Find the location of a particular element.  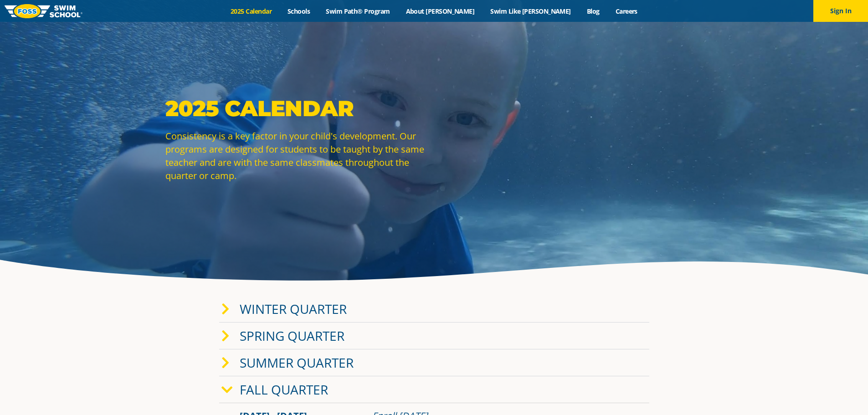

a: Summer Quarter is located at coordinates (297, 363).